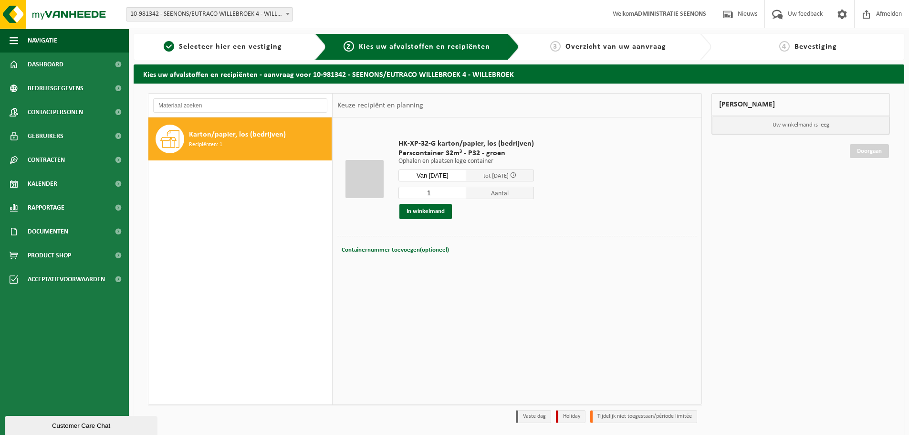 The image size is (909, 435). I want to click on span: 10-981342 - SEENONS/EUTRACO WILLEBROEK 4 - WILLEBROEK, so click(210, 14).